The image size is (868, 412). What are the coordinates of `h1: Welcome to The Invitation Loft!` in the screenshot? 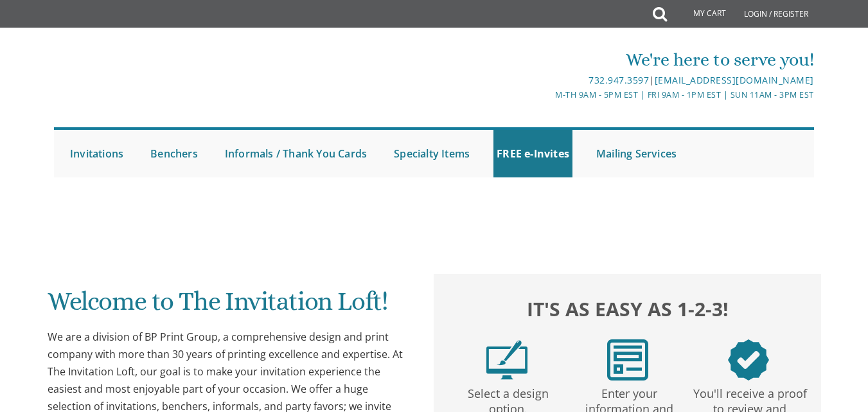 It's located at (228, 306).